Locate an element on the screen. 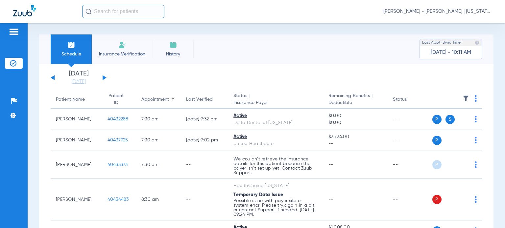 This screenshot has height=228, width=505. span: $3,734.00 is located at coordinates (355, 137).